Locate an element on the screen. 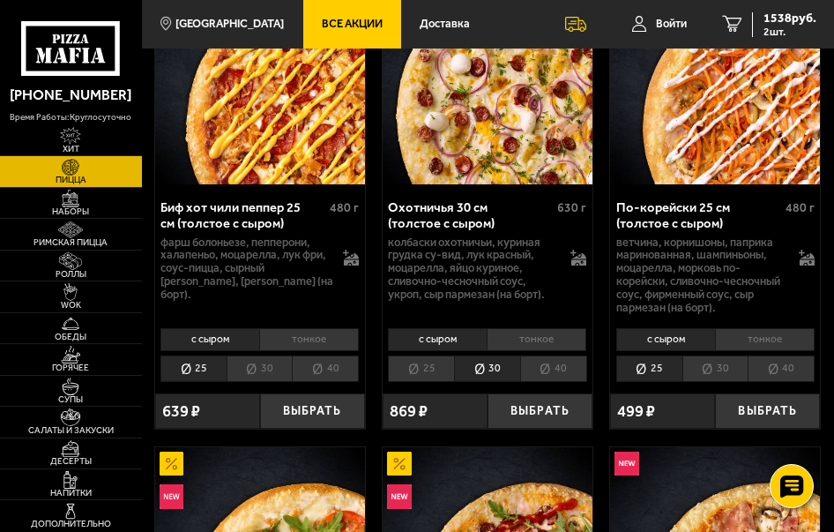  span: Доставка is located at coordinates (444, 24).